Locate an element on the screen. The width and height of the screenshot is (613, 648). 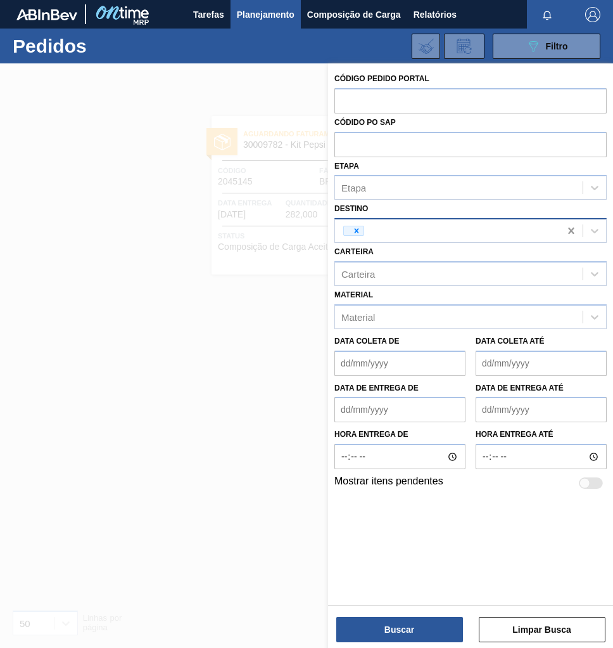
label: Data de Entrega de is located at coordinates (376, 388).